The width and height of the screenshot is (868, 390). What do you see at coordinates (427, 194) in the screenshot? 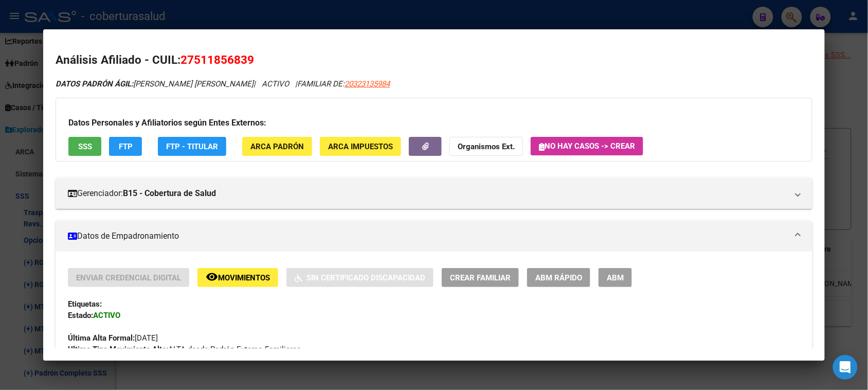
I see `mat-panel-title: Gerenciador:` at bounding box center [427, 194].